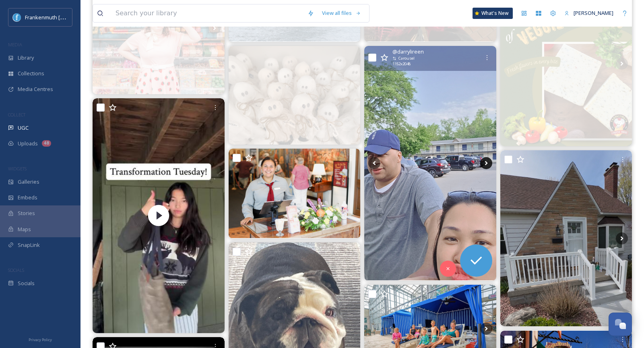 This screenshot has width=644, height=348. What do you see at coordinates (17, 18) in the screenshot?
I see `img: Social%20Media%20PFP%202025.jpg` at bounding box center [17, 18].